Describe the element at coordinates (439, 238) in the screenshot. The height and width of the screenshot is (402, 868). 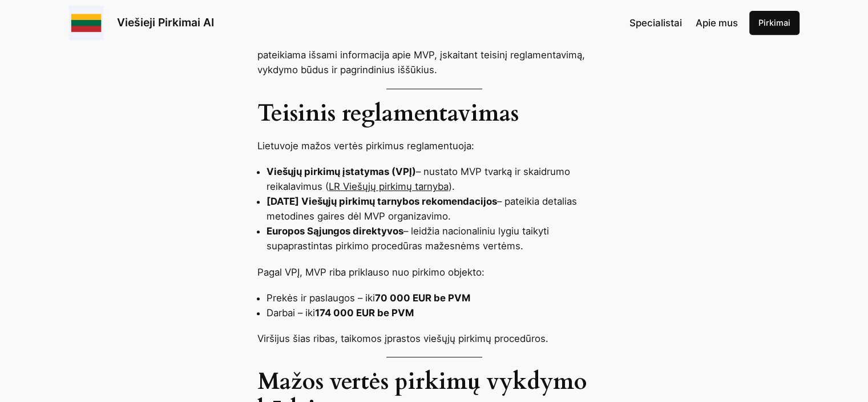
I see `li: – leidžia nacionaliniu lygiu taikyti supaprastintas pirkimo procedūras mažesnėms vertėms.` at that location.